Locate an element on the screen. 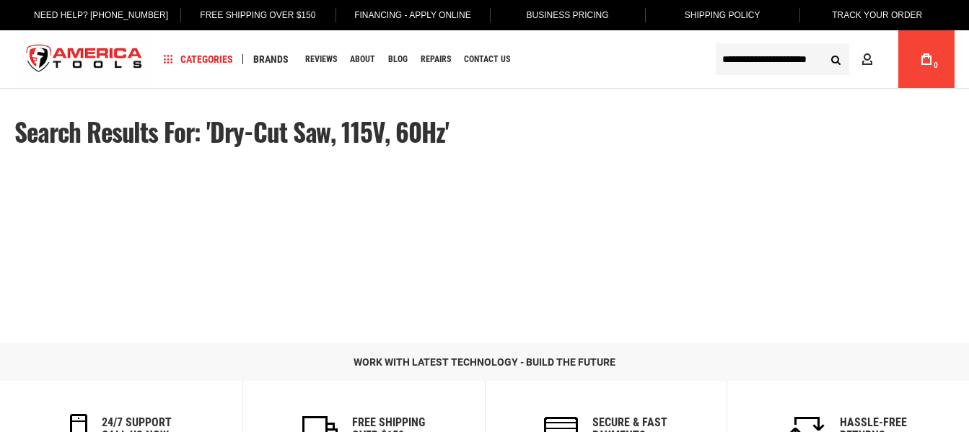 The height and width of the screenshot is (432, 969). a: Reviews is located at coordinates (321, 59).